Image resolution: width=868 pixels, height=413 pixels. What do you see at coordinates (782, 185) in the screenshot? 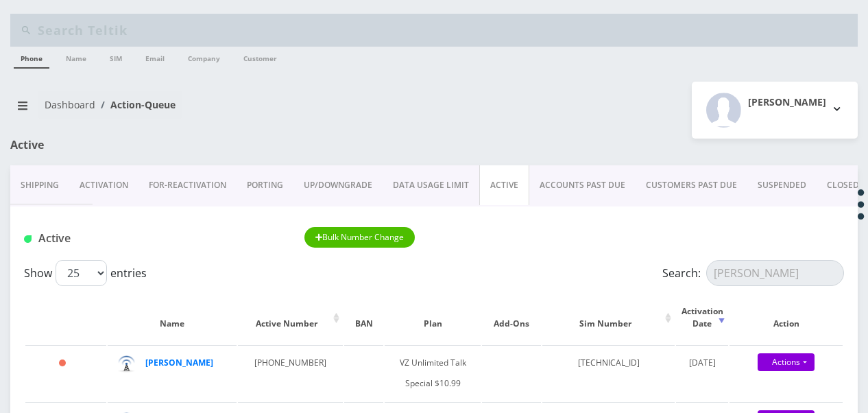
I see `a: SUSPENDED` at bounding box center [782, 185].